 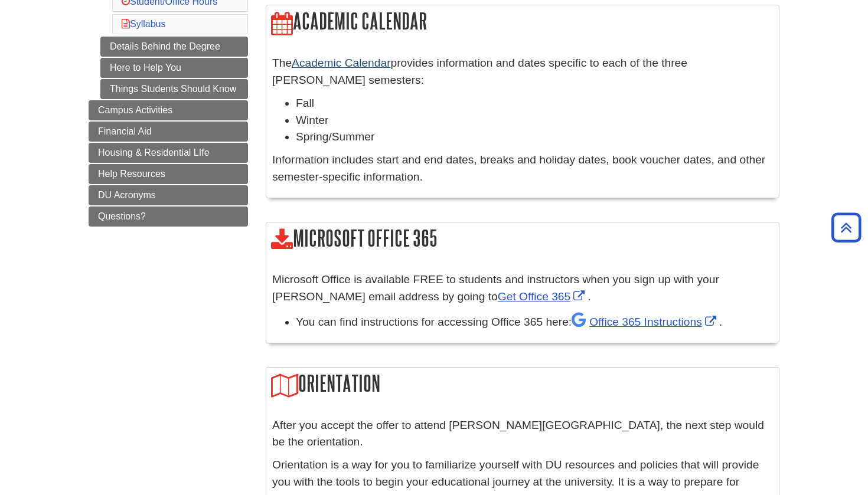 I want to click on a: Things Students Should Know, so click(x=174, y=89).